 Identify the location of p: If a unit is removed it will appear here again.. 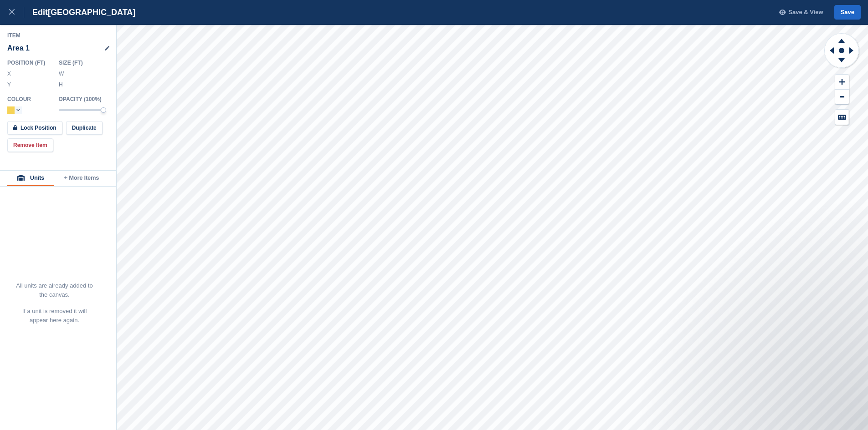
(54, 316).